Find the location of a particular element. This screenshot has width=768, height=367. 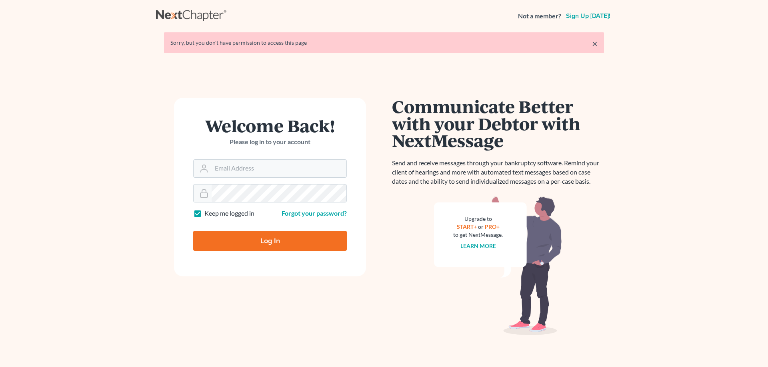

div: to get NextMessage. is located at coordinates (478, 235).